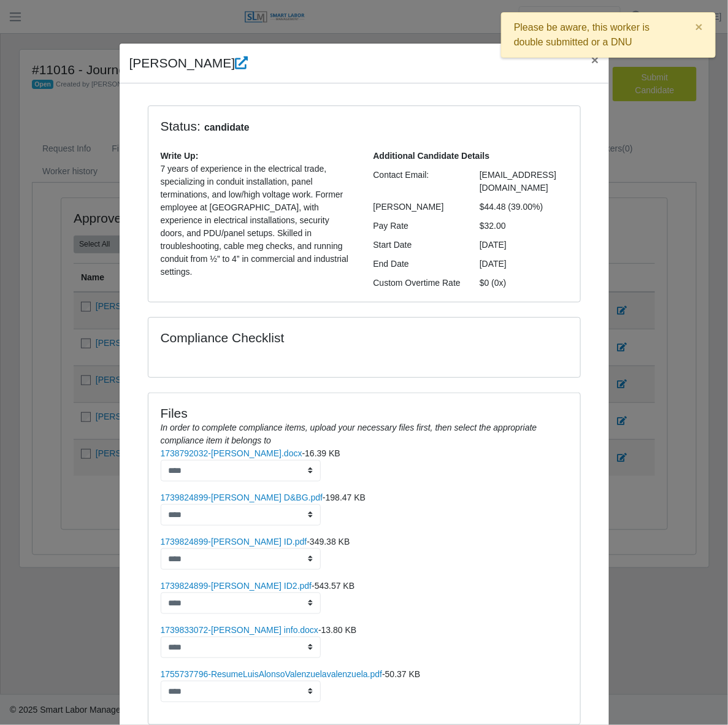 This screenshot has width=728, height=725. I want to click on div: Start Date, so click(418, 245).